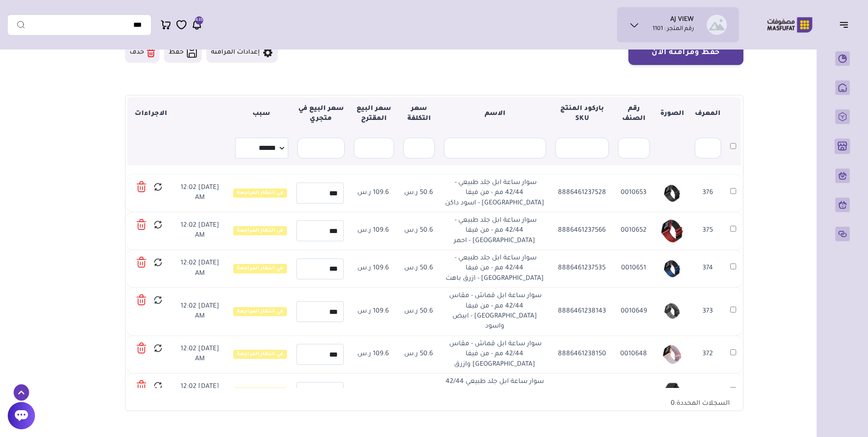 The height and width of the screenshot is (437, 868). Describe the element at coordinates (142, 53) in the screenshot. I see `button: حذف` at that location.